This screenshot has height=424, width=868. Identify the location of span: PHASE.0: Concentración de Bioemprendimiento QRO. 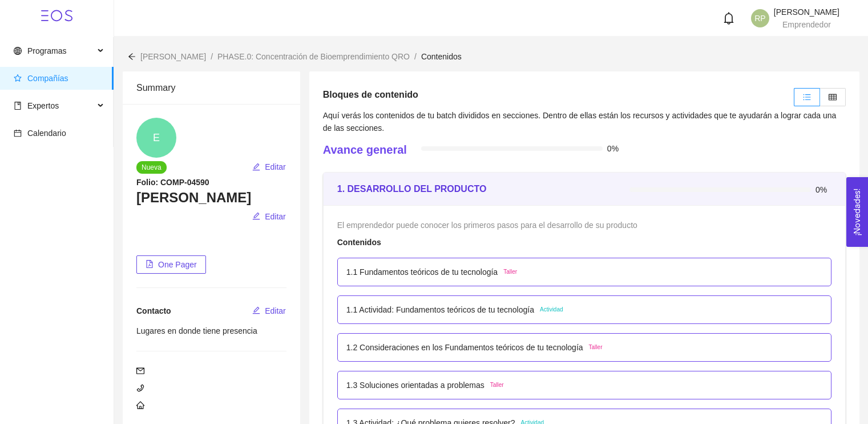
(313, 57).